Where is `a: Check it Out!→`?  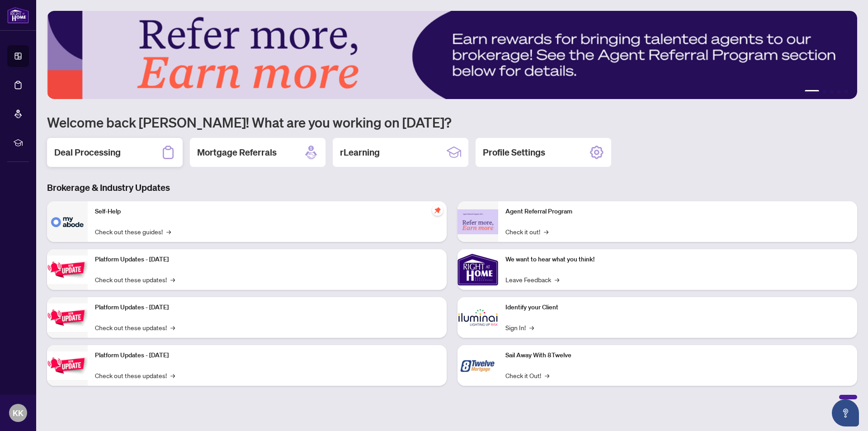 a: Check it Out!→ is located at coordinates (527, 375).